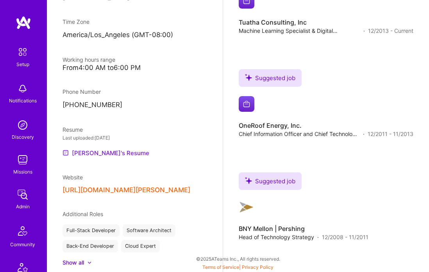  What do you see at coordinates (76, 22) in the screenshot?
I see `span: Time Zone` at bounding box center [76, 22].